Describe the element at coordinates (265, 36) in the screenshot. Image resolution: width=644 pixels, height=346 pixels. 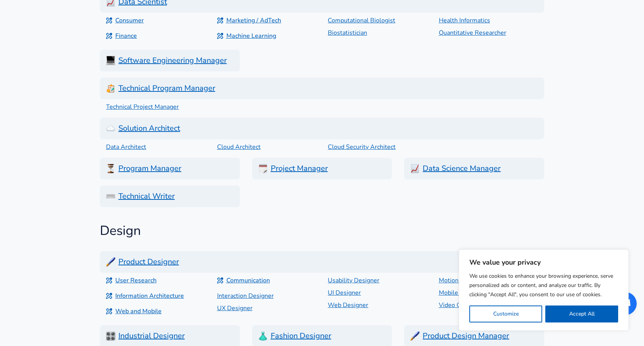
I see `a: Machine Learning` at that location.